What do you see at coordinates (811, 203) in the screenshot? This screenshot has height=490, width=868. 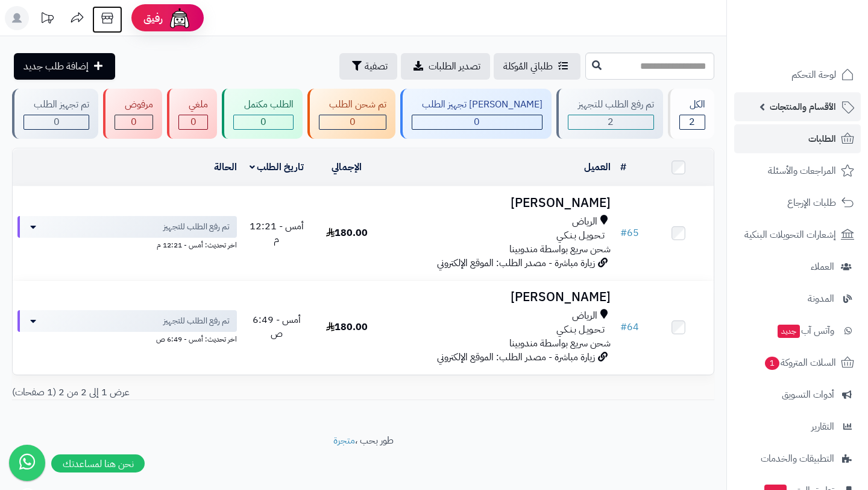 I see `span: طلبات الإرجاع` at bounding box center [811, 203].